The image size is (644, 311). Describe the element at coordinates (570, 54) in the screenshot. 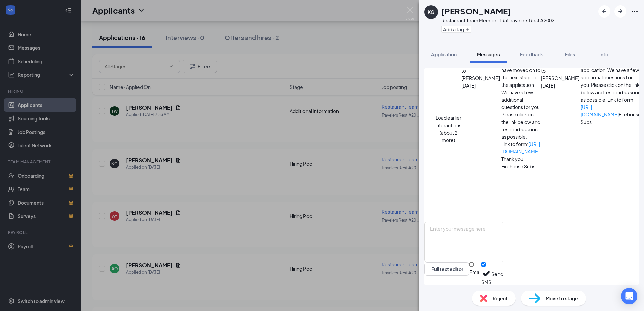

I see `span: Files` at that location.